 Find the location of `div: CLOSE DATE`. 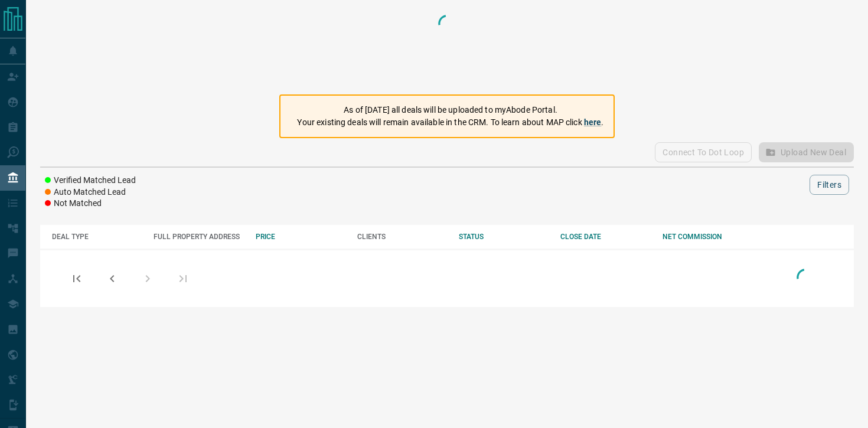

div: CLOSE DATE is located at coordinates (605, 236).